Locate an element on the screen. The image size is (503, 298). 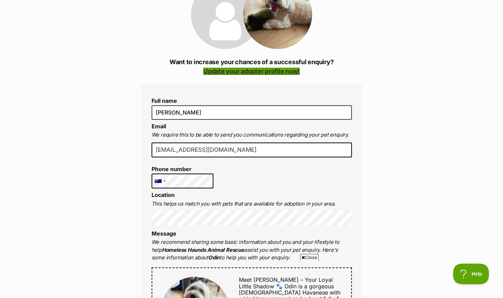
strong: Odin is located at coordinates (214, 258).